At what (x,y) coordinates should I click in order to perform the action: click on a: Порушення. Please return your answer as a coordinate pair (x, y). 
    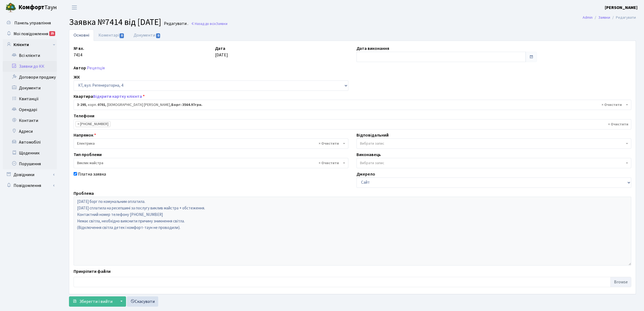
    Looking at the image, I should click on (30, 164).